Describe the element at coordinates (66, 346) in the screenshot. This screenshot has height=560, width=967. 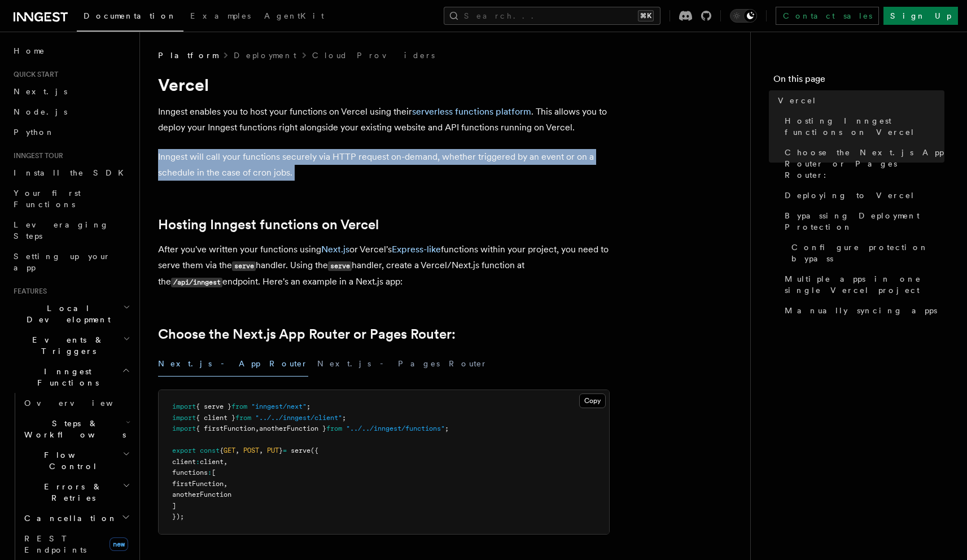
I see `span: Events & Triggers` at that location.